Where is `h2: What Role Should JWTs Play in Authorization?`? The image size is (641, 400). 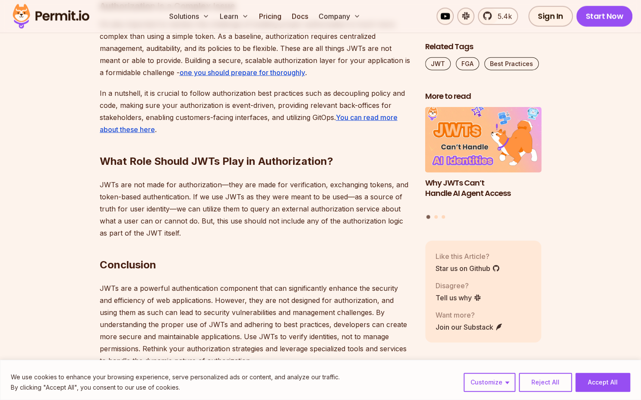
h2: What Role Should JWTs Play in Authorization? is located at coordinates (256, 144).